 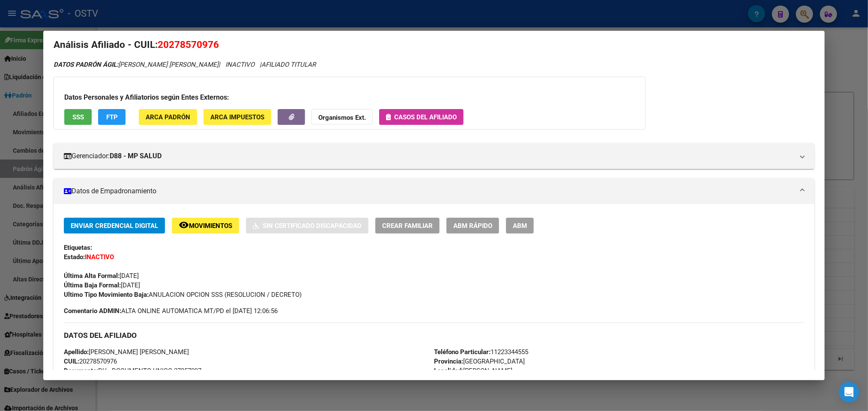 I want to click on h3: Datos Personales y Afiliatorios según Entes Externos:, so click(x=349, y=98).